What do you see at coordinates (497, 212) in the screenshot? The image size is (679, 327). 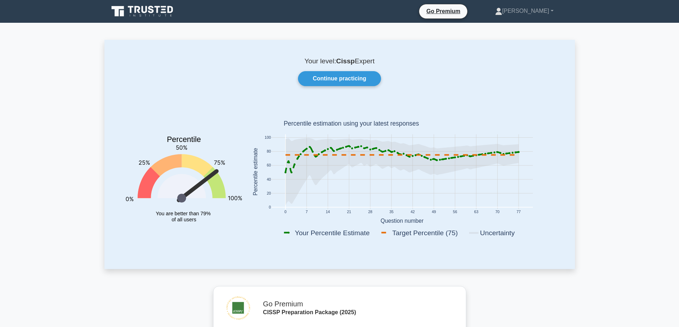 I see `text: 70` at bounding box center [497, 212].